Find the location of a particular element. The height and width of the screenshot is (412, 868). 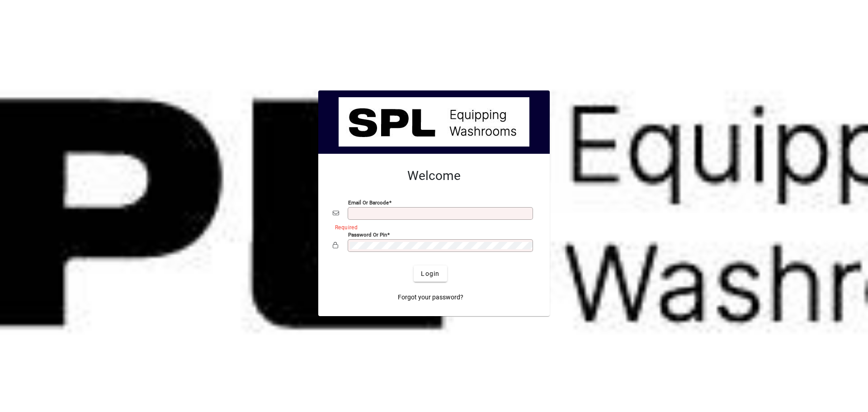

mat-label: Email or Barcode is located at coordinates (369, 202).